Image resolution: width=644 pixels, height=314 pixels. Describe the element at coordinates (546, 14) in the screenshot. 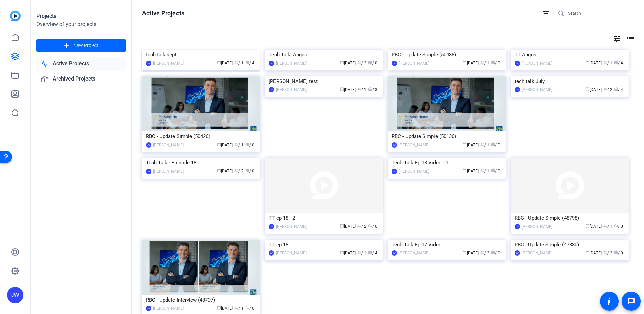

I see `mat-icon: filter_list` at that location.